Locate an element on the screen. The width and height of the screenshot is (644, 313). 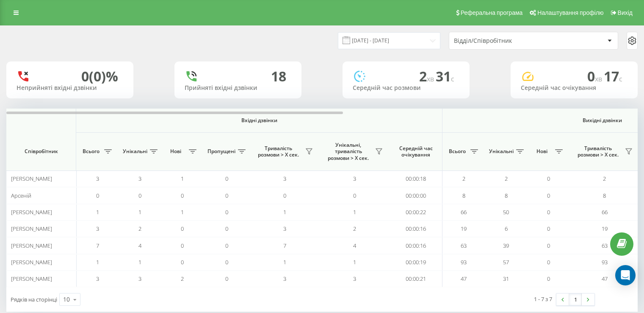
span: Унікальні is located at coordinates (135, 151).